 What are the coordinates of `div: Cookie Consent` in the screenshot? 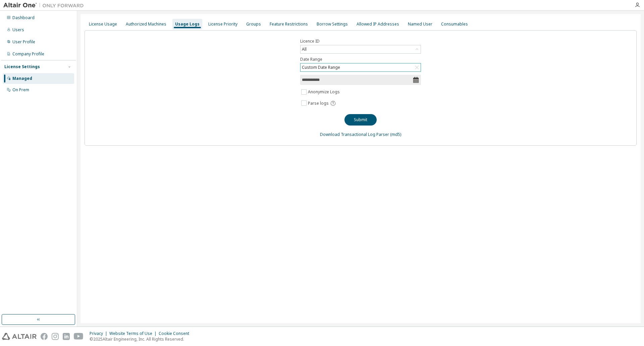 It's located at (176, 334).